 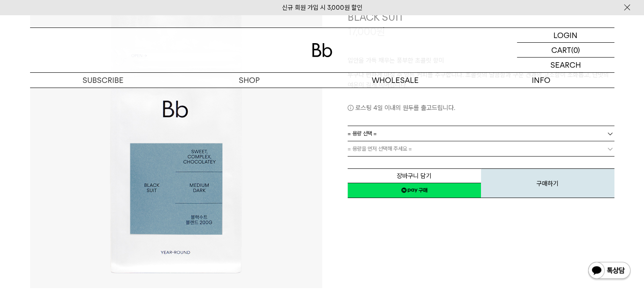 I want to click on a: 새창, so click(x=414, y=190).